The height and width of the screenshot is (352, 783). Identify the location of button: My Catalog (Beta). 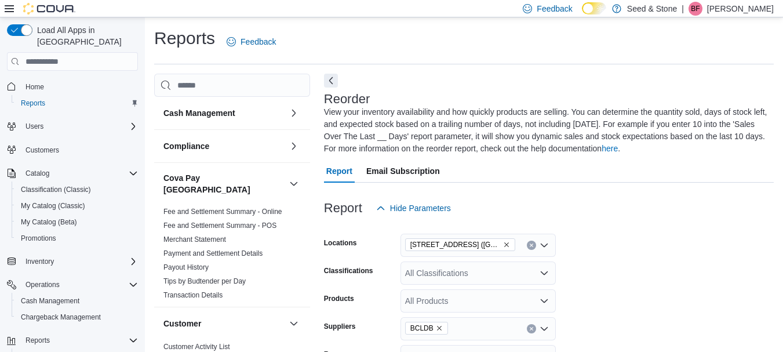
(77, 222).